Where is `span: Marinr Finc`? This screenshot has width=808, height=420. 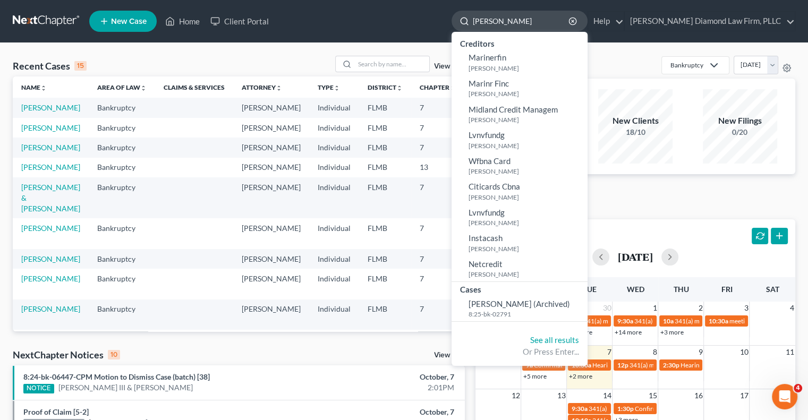
span: Marinr Finc is located at coordinates (488, 83).